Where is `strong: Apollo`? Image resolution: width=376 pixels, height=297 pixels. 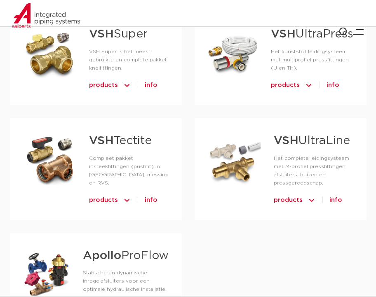 strong: Apollo is located at coordinates (102, 256).